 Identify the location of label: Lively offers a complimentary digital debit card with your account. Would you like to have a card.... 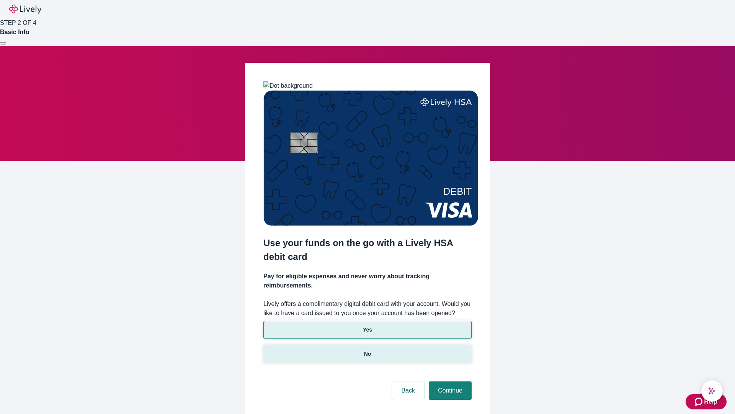
(368, 308).